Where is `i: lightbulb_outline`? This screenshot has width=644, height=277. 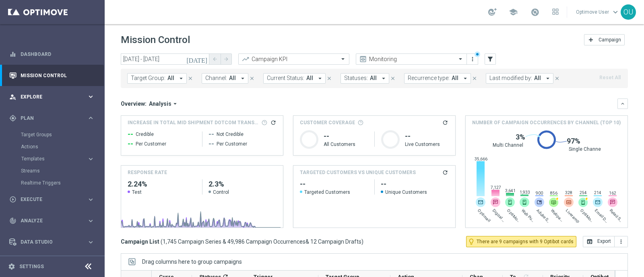
i: lightbulb_outline is located at coordinates (471, 242).